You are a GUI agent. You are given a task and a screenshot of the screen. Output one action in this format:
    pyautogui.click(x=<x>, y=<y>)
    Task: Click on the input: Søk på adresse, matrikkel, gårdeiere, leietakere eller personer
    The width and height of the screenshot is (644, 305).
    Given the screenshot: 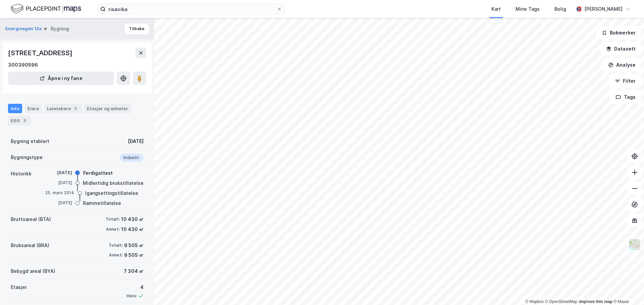 What is the action you would take?
    pyautogui.click(x=191, y=9)
    